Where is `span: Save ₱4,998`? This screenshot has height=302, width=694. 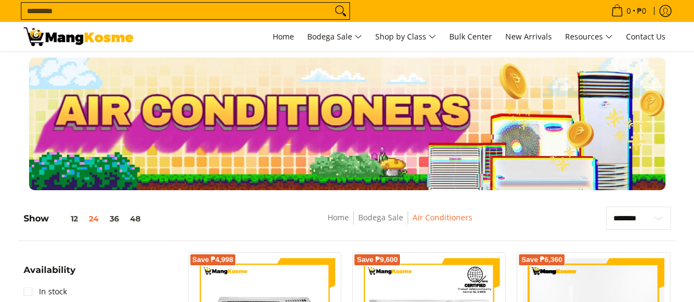
span: Save ₱4,998 is located at coordinates (213, 260).